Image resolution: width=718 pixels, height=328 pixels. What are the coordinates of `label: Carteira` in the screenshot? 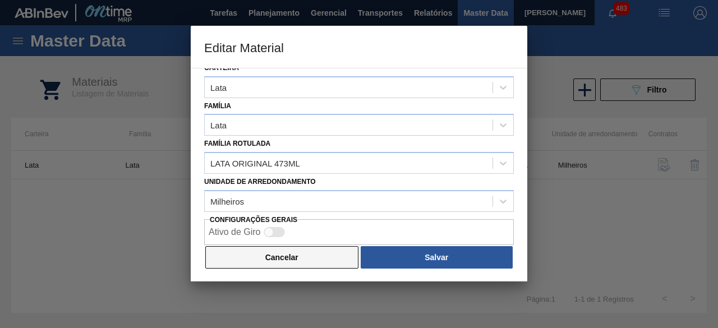 It's located at (222, 68).